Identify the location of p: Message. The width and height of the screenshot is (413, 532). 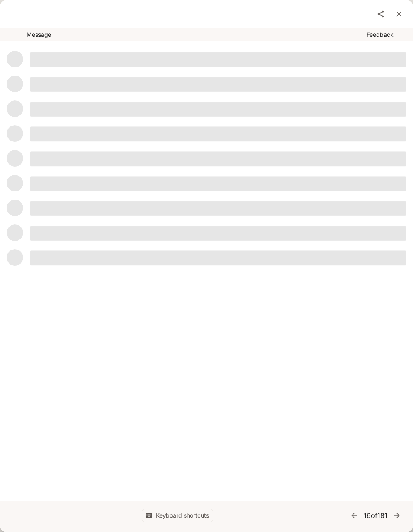
(197, 35).